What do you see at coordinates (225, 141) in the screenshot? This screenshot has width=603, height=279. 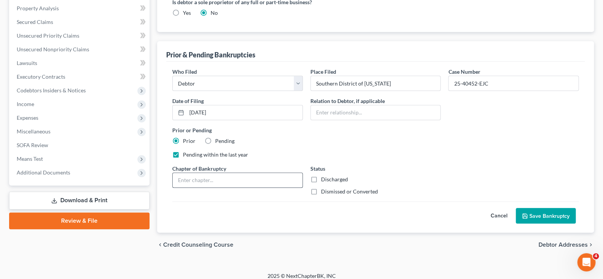 I see `label: Pending` at bounding box center [225, 141].